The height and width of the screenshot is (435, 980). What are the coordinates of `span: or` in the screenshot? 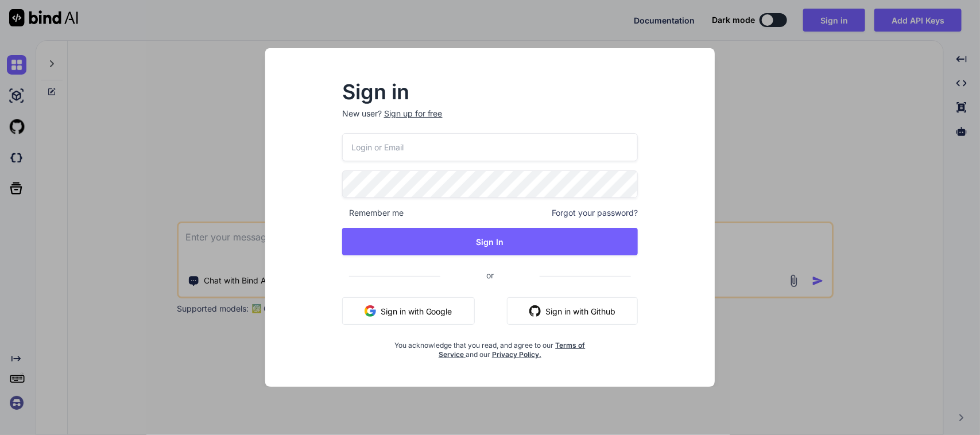 It's located at (490, 275).